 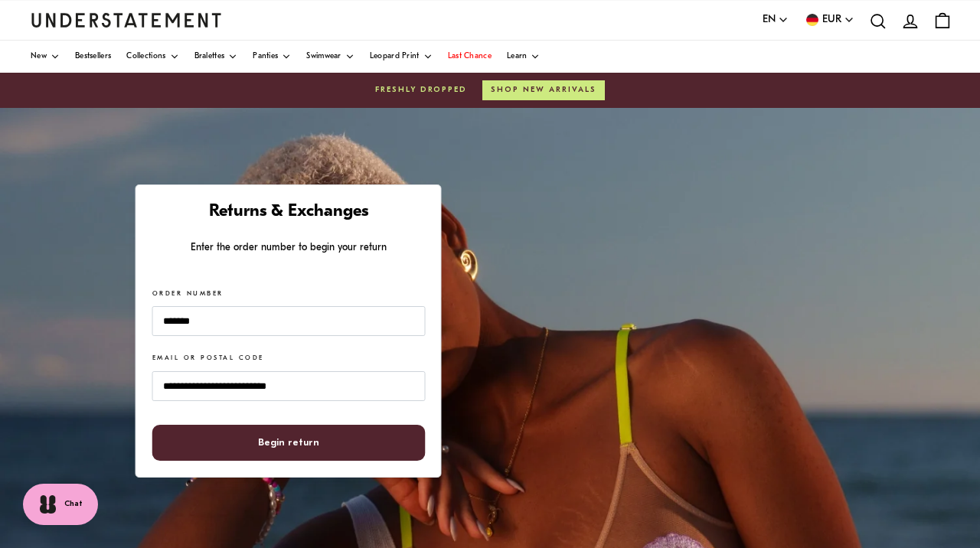 What do you see at coordinates (73, 504) in the screenshot?
I see `span: Chat` at bounding box center [73, 504].